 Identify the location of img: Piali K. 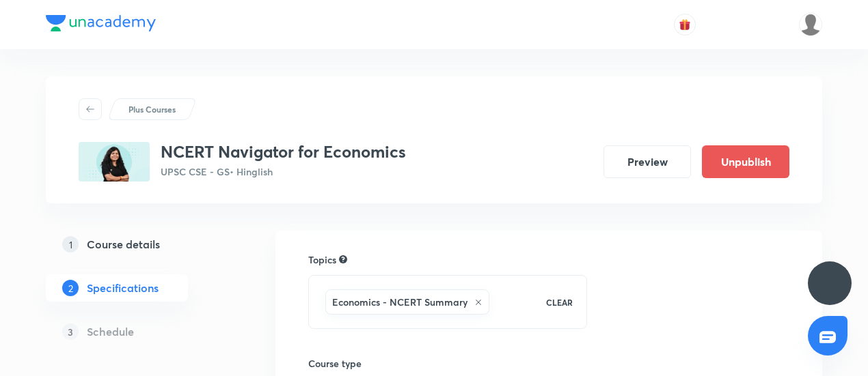
(811, 24).